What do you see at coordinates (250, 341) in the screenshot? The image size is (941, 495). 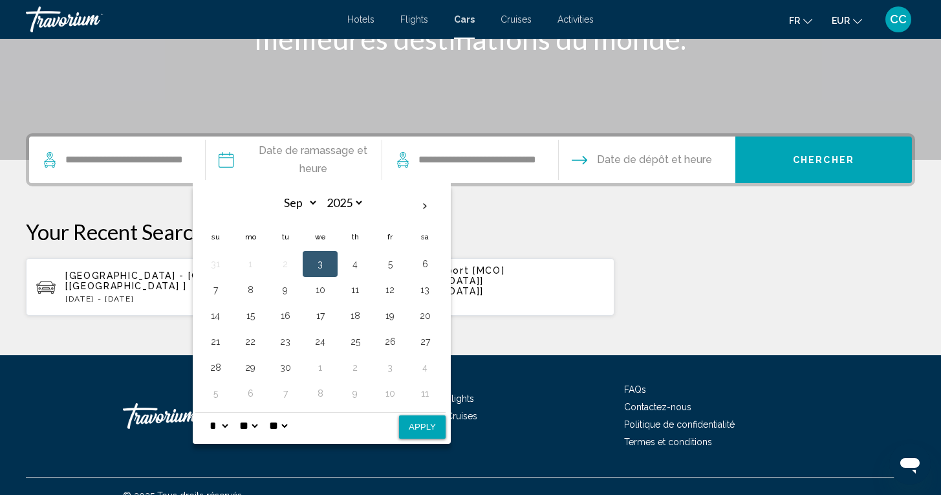 I see `button: Day 22` at bounding box center [250, 341].